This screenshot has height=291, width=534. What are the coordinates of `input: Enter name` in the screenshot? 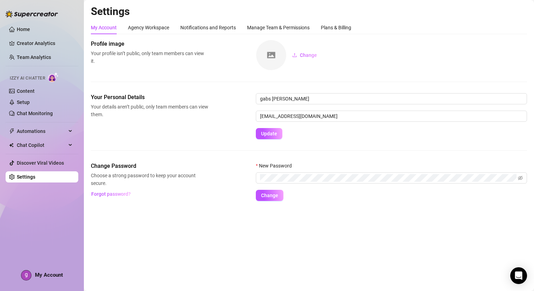 It's located at (391, 99).